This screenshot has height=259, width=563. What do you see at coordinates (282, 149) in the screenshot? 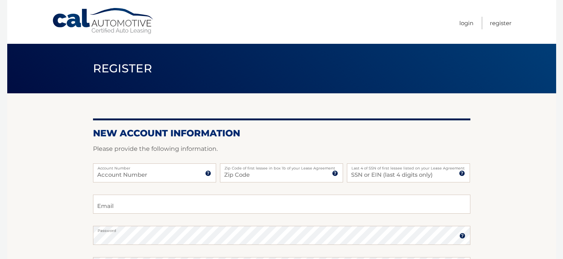
I see `p: Please provide the following information.` at bounding box center [282, 149].